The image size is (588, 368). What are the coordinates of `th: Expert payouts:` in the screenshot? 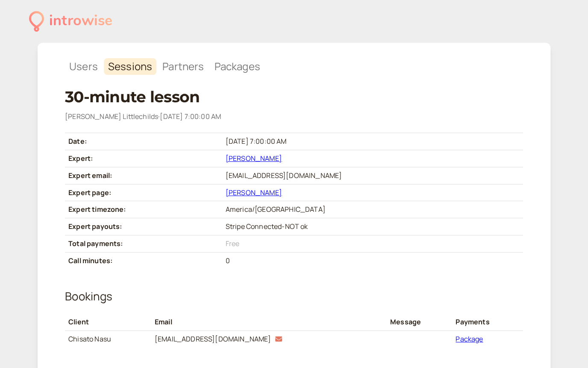 It's located at (144, 227).